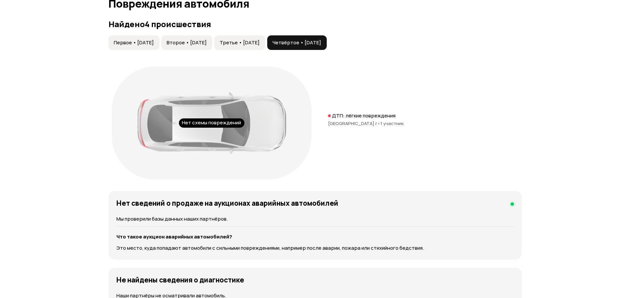 This screenshot has width=630, height=298. I want to click on strong: Что такое аукцион аварийных автомобилей?, so click(174, 236).